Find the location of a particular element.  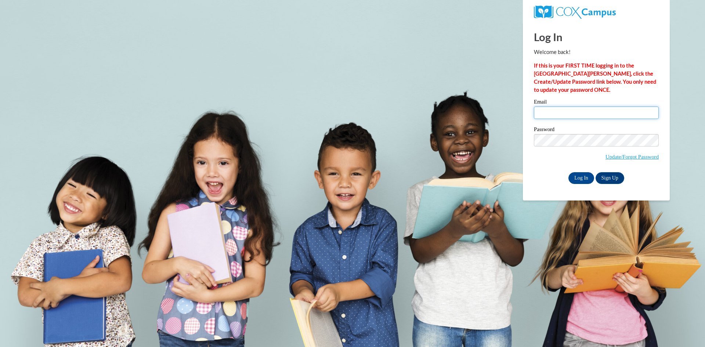

img: COX Campus is located at coordinates (575, 12).